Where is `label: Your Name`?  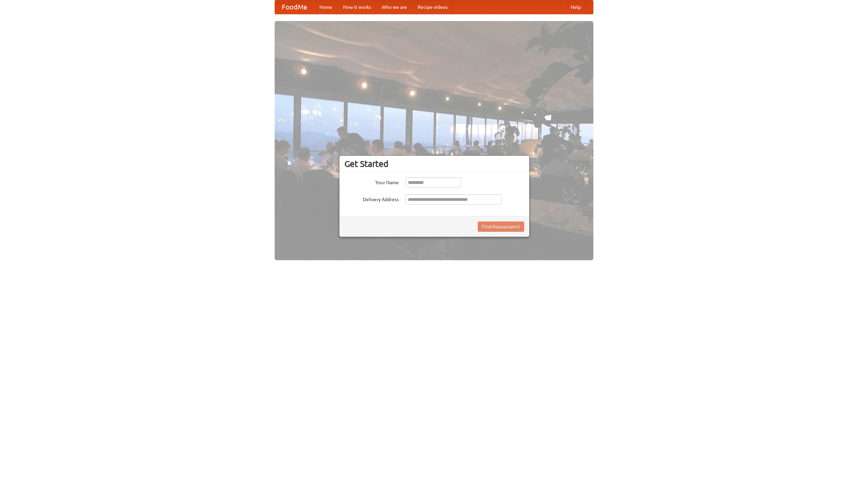
label: Your Name is located at coordinates (372, 182).